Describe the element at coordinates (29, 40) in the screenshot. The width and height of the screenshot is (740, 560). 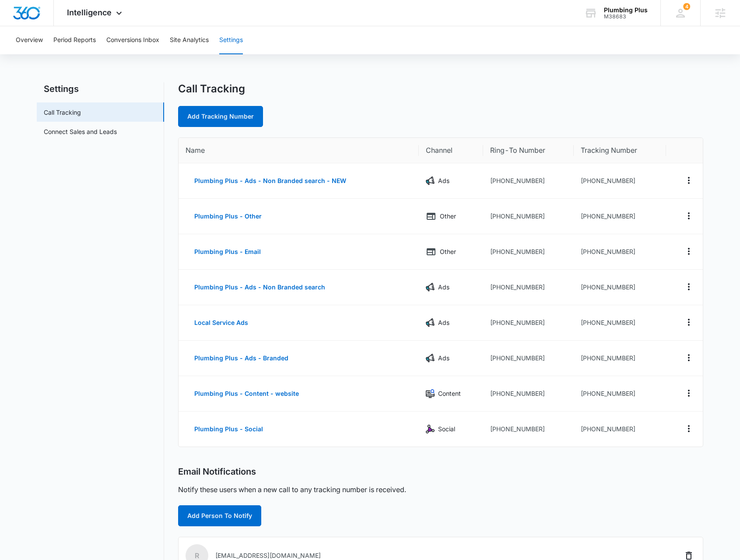
I see `button: Overview` at that location.